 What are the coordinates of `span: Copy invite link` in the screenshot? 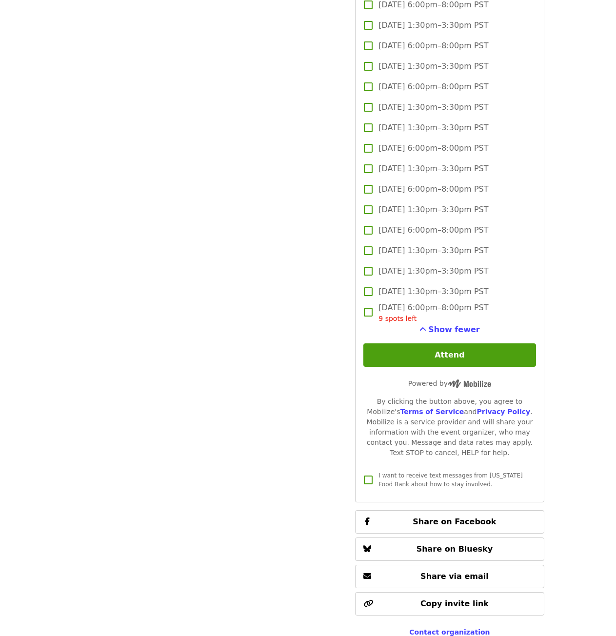 It's located at (455, 604).